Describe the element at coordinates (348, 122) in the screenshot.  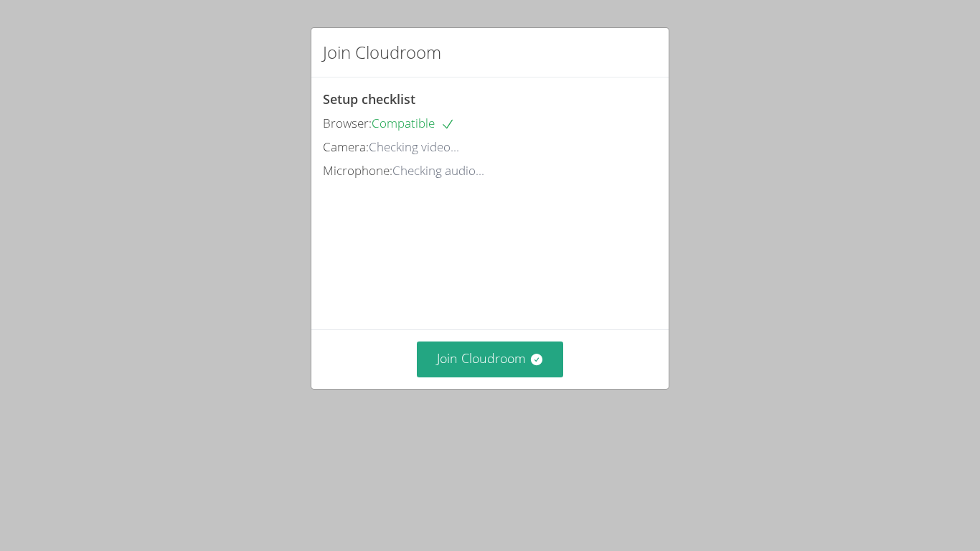
I see `span: Browser:` at that location.